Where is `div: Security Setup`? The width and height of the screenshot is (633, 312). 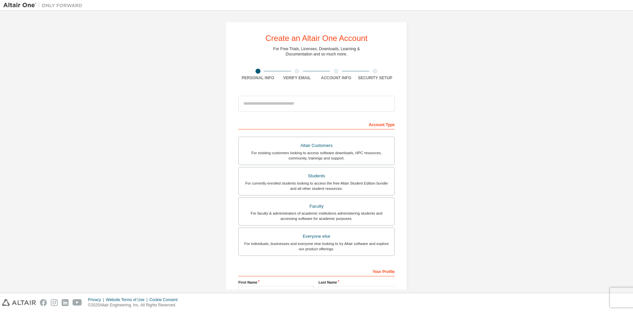 div: Security Setup is located at coordinates (375, 78).